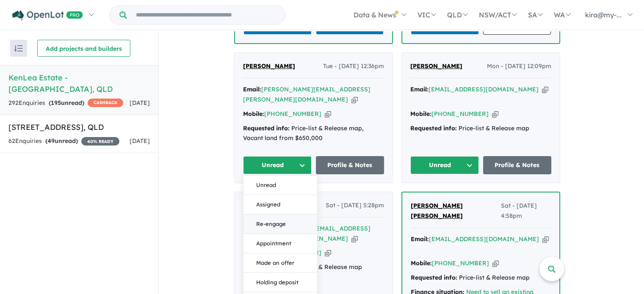  I want to click on div: Price-list & Release map, Vacant land from $650,000, so click(313, 134).